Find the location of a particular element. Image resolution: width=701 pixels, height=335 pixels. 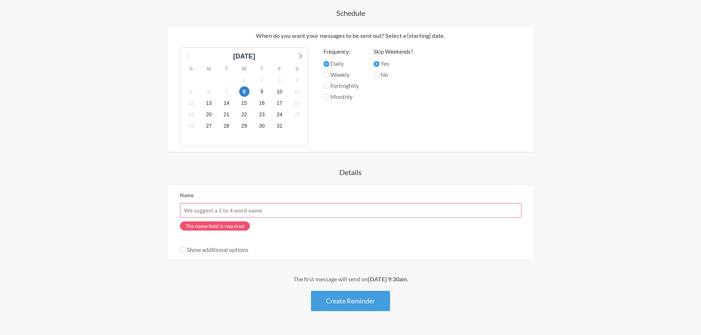

span: Wednesday, November 26, 2025 is located at coordinates (191, 126).